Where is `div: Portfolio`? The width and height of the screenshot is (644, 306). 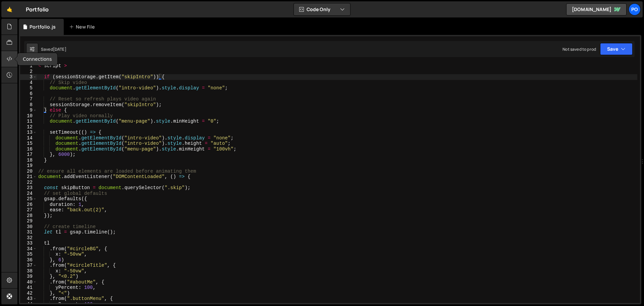 div: Portfolio is located at coordinates (37, 9).